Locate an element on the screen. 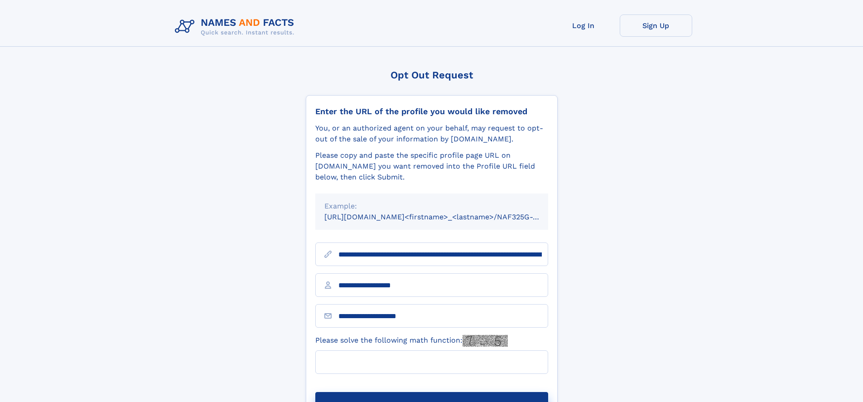  label: Please solve the following math function: is located at coordinates (411, 341).